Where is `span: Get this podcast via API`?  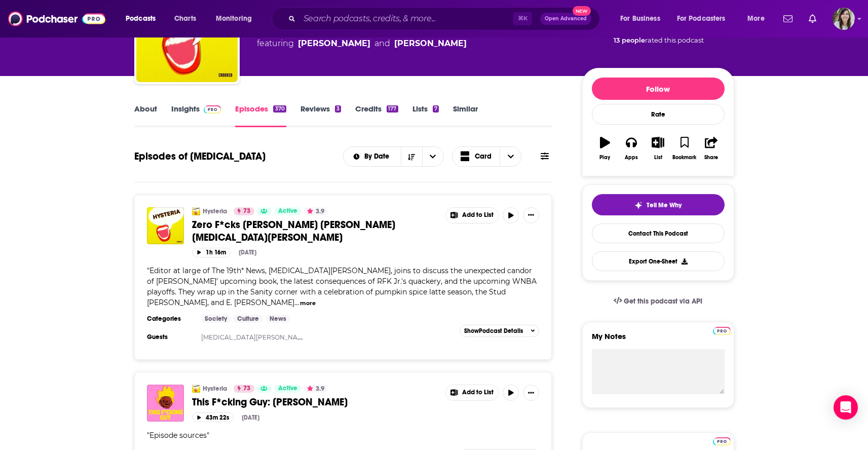 span: Get this podcast via API is located at coordinates (663, 301).